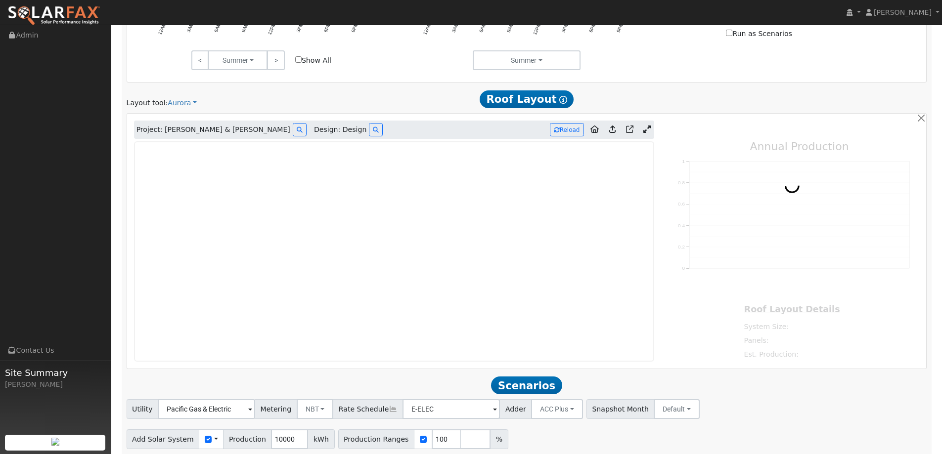 The width and height of the screenshot is (942, 454). Describe the element at coordinates (321, 440) in the screenshot. I see `span: kWh` at that location.